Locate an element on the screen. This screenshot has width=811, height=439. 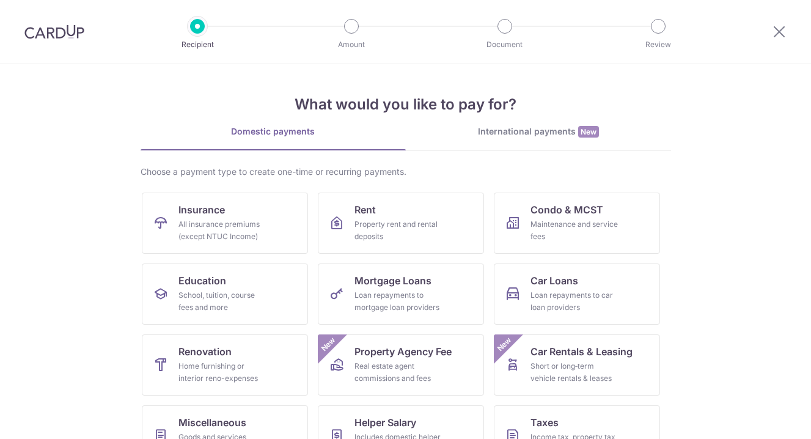
p: Amount is located at coordinates (351, 45).